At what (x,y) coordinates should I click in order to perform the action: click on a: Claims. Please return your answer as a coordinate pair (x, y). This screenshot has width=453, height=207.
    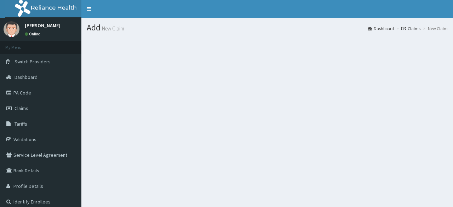
    Looking at the image, I should click on (411, 28).